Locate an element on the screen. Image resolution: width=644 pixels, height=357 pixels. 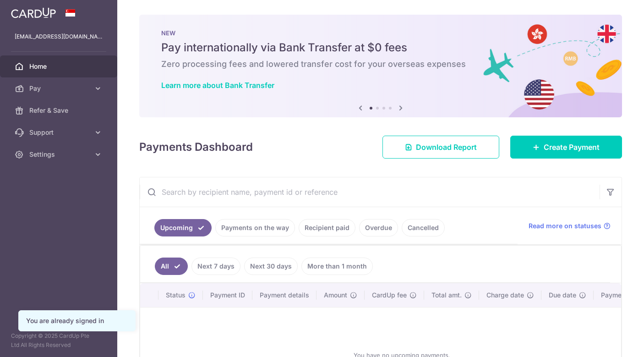
span: Status is located at coordinates (175, 295).